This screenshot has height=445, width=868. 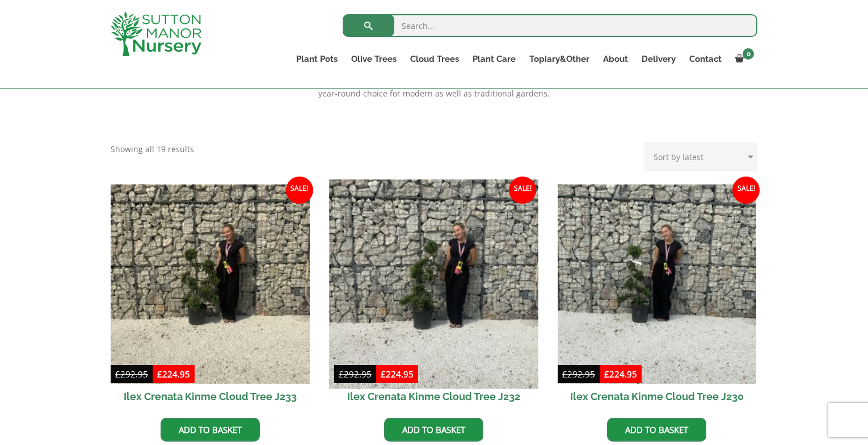 What do you see at coordinates (658, 59) in the screenshot?
I see `a: Delivery` at bounding box center [658, 59].